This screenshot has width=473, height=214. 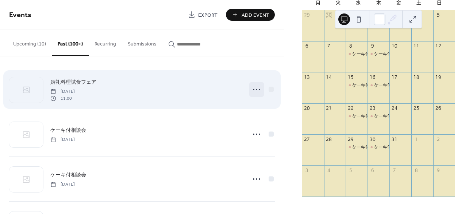 What do you see at coordinates (438, 46) in the screenshot?
I see `div: 12` at bounding box center [438, 46].